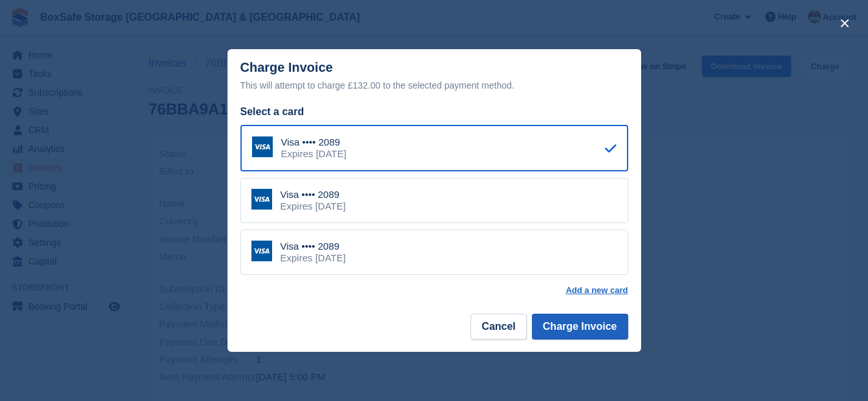 This screenshot has width=868, height=401. I want to click on div: This will attempt to charge £132.00 to the selected payment method., so click(434, 85).